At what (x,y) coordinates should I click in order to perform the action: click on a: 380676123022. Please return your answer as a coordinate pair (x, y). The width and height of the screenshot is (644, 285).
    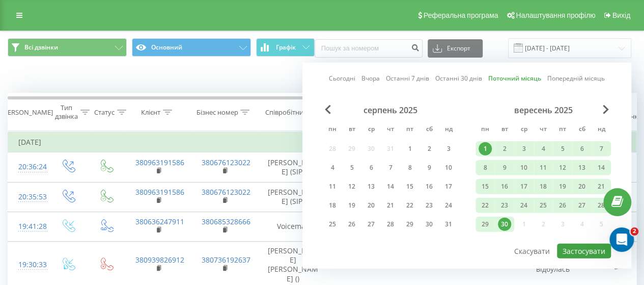
    Looking at the image, I should click on (226, 191).